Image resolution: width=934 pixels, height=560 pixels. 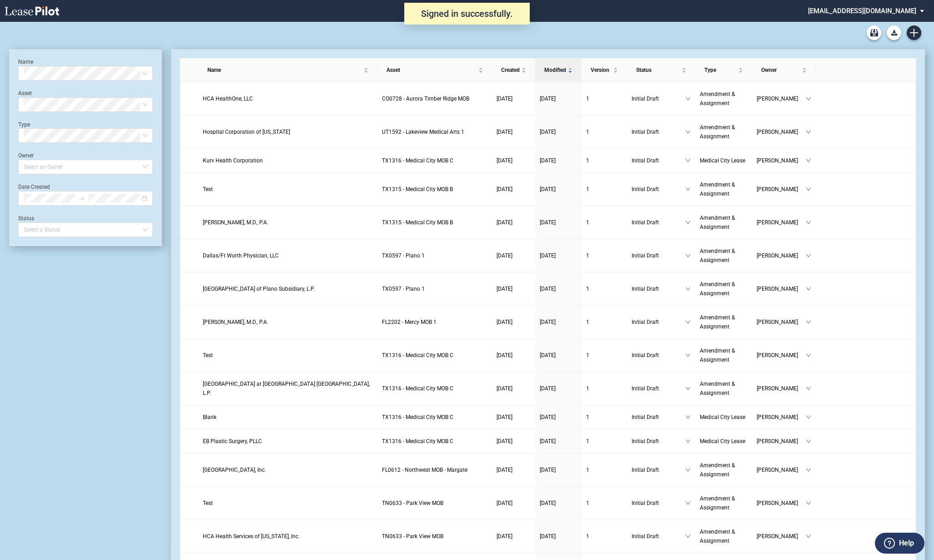 I want to click on th: Status, so click(x=661, y=70).